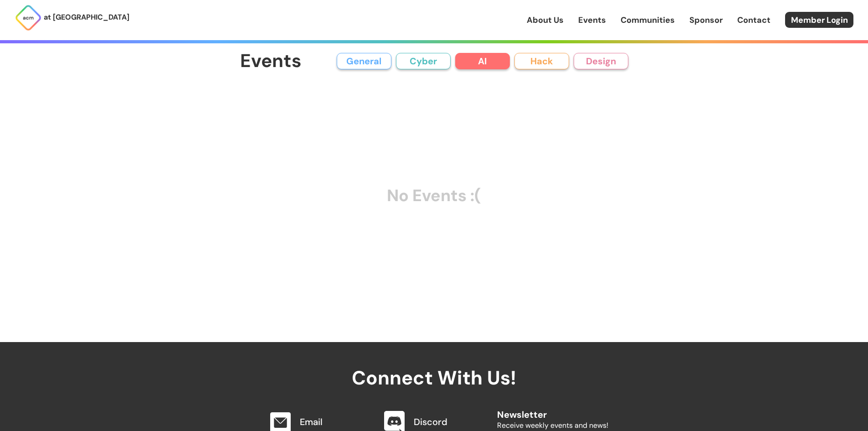 The image size is (868, 431). Describe the element at coordinates (552, 410) in the screenshot. I see `h2: Newsletter` at that location.